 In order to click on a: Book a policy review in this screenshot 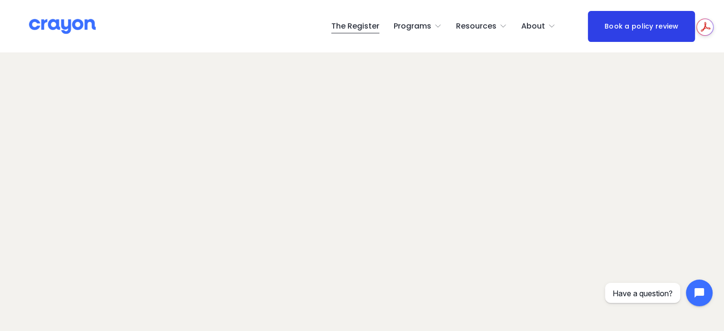, I will do `click(641, 26)`.